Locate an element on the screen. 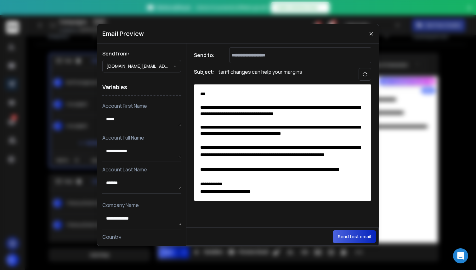 The height and width of the screenshot is (270, 476). p: Account Full Name is located at coordinates (142, 137).